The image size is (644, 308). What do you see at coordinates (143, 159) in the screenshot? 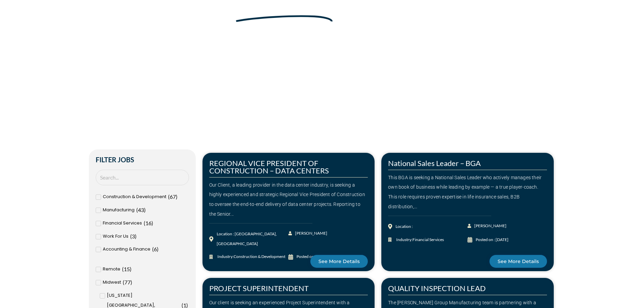
I see `h2: Filter Jobs` at bounding box center [143, 159].